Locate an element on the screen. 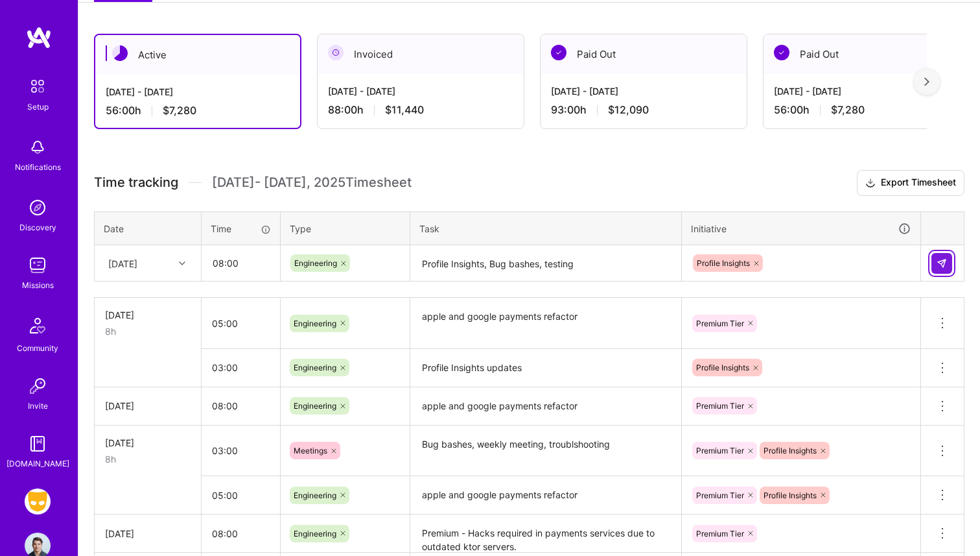 Image resolution: width=980 pixels, height=556 pixels. th: Type is located at coordinates (345, 228).